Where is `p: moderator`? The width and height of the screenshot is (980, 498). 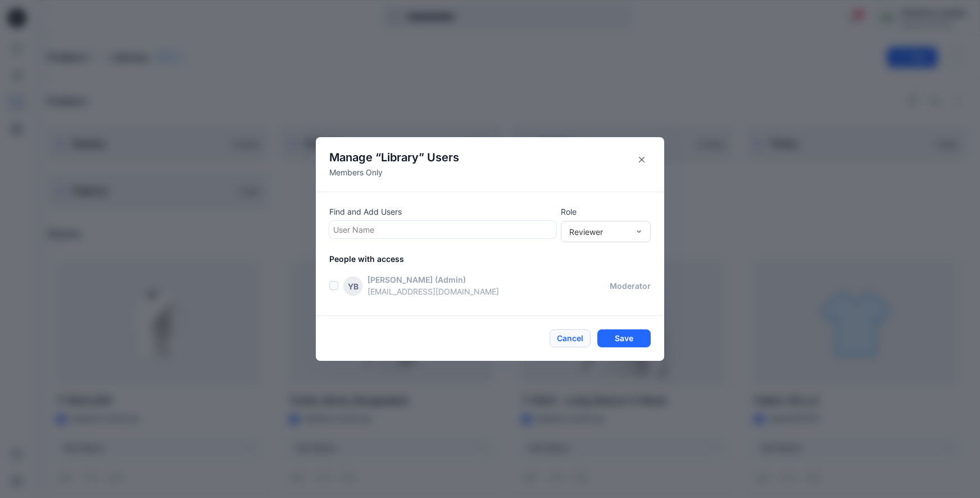
p: moderator is located at coordinates (630, 286).